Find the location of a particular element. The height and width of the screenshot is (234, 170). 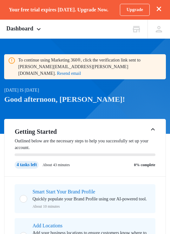

h2: Getting Started is located at coordinates (85, 132).